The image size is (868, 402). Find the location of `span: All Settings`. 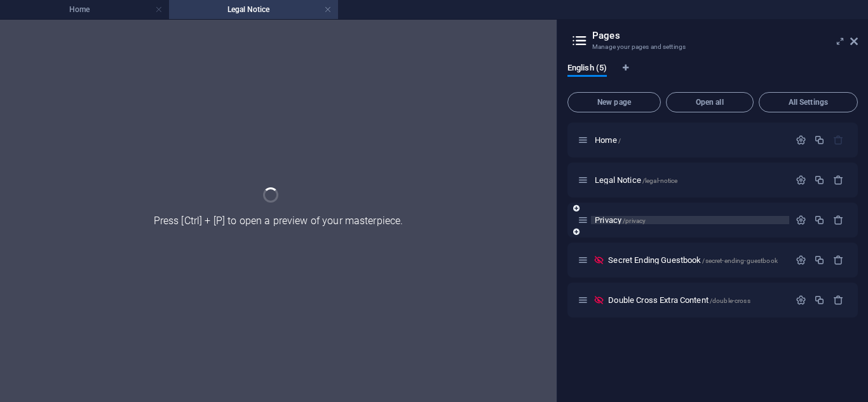

span: All Settings is located at coordinates (808, 103).